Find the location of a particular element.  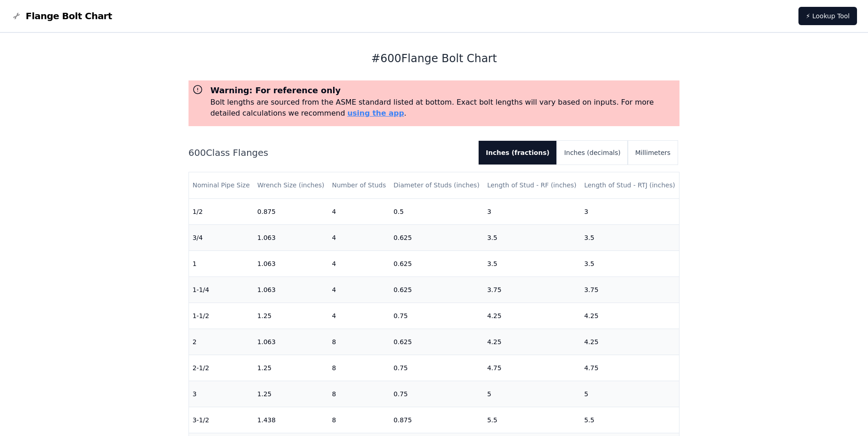

a: using the app is located at coordinates (376, 113).